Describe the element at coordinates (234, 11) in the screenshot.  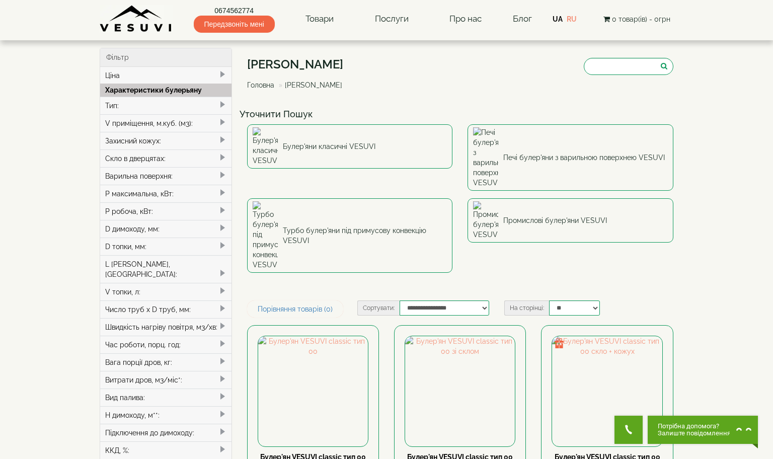
I see `a: 0674562774` at that location.